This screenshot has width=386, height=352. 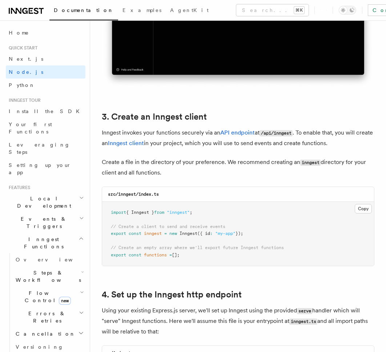 I want to click on span: { Inngest }, so click(x=140, y=212).